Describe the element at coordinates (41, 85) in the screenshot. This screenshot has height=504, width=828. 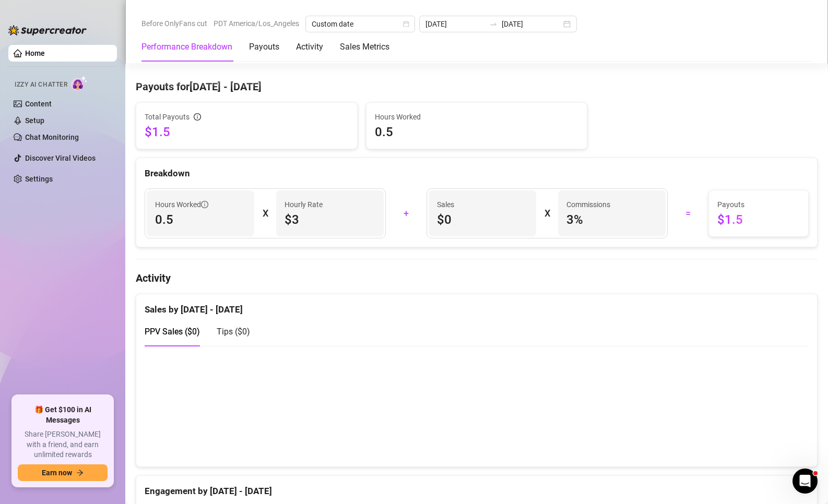
I see `span: Izzy AI Chatter` at that location.